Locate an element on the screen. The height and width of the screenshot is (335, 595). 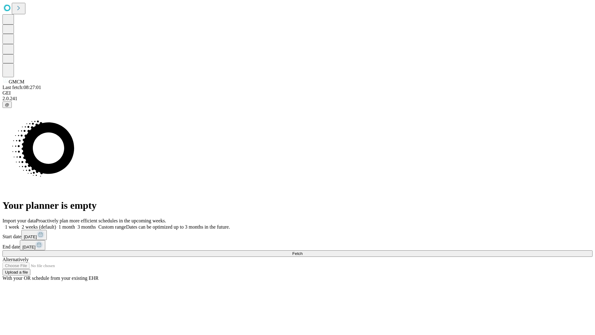
span: 1 week is located at coordinates (12, 226).